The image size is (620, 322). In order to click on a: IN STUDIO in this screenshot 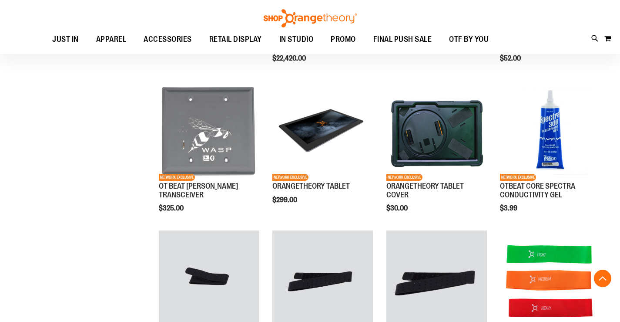, I will do `click(296, 39)`.